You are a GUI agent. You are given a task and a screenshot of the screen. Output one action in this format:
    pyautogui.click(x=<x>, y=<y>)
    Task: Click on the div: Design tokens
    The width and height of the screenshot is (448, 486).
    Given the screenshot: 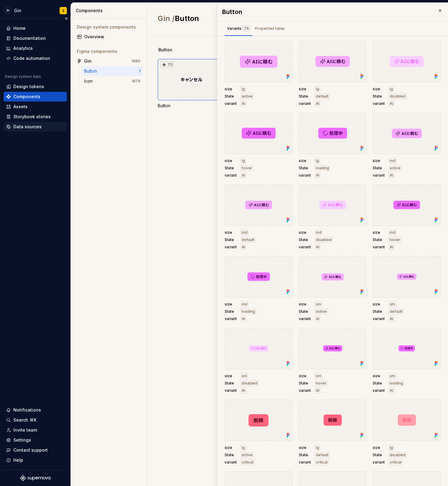 What is the action you would take?
    pyautogui.click(x=29, y=86)
    